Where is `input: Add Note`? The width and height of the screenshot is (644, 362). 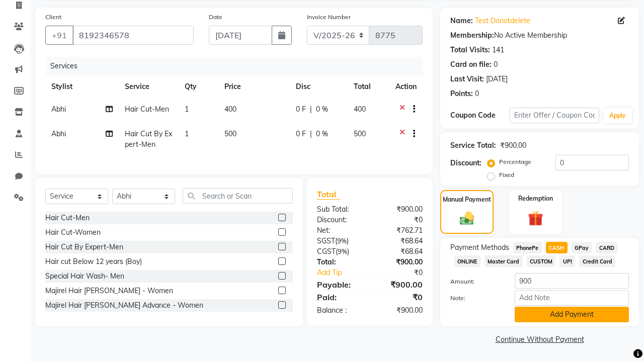
input: Add Note is located at coordinates (571, 298).